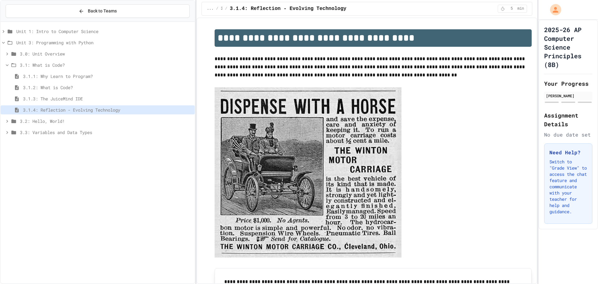 This screenshot has height=284, width=598. Describe the element at coordinates (108, 76) in the screenshot. I see `span: 3.1.1: Why Learn to Program?` at that location.